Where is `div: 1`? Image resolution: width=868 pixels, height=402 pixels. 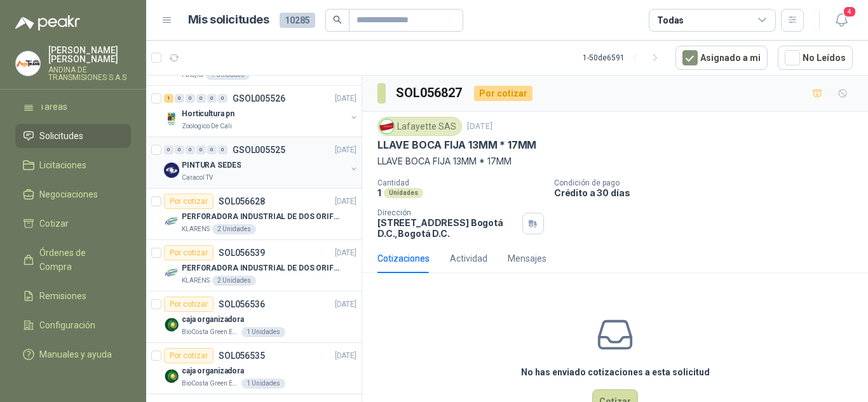
div: 1 is located at coordinates (169, 99).